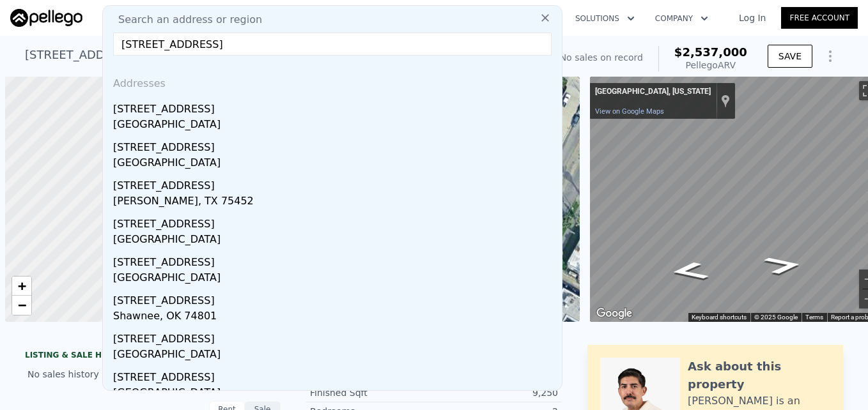  What do you see at coordinates (185, 20) in the screenshot?
I see `span: Search an address or region` at bounding box center [185, 20].